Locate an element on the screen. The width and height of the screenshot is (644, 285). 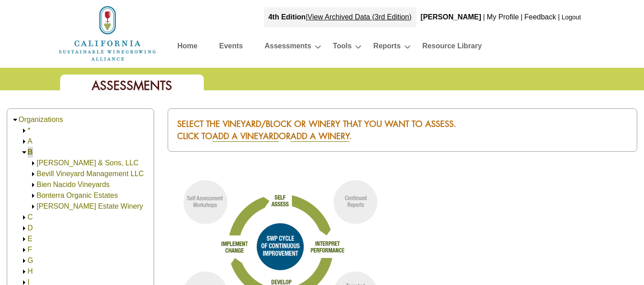
img: Collapse B is located at coordinates (24, 152).